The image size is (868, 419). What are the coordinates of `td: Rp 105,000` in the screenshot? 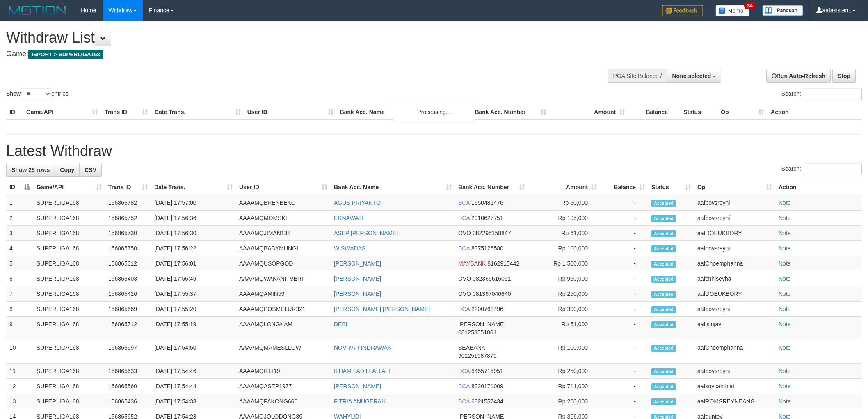 It's located at (564, 218).